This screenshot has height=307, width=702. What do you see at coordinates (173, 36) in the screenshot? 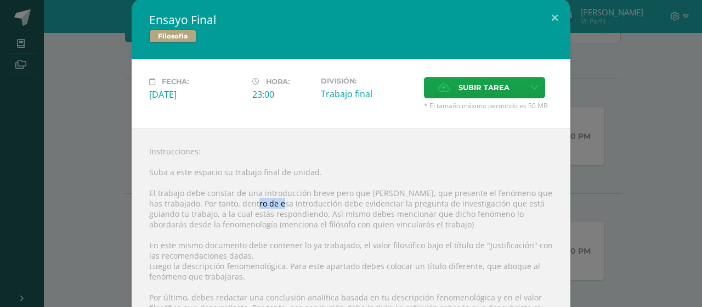
I see `span: Filosofía` at bounding box center [173, 36].